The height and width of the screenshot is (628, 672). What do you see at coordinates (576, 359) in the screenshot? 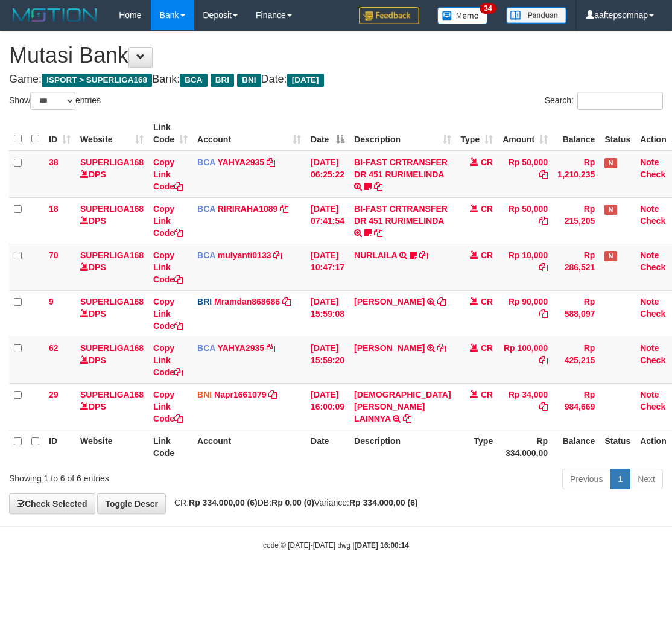
I see `td: Rp 425,215` at bounding box center [576, 359].